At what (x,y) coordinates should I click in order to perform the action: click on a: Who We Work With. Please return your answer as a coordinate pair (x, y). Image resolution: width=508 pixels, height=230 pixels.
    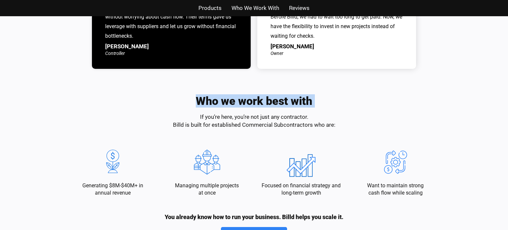
    Looking at the image, I should click on (255, 8).